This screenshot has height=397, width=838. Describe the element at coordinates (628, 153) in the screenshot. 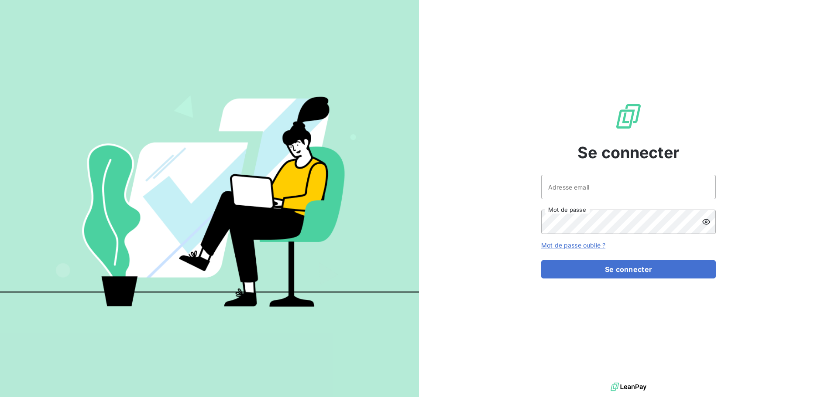

I see `span: Se connecter` at that location.